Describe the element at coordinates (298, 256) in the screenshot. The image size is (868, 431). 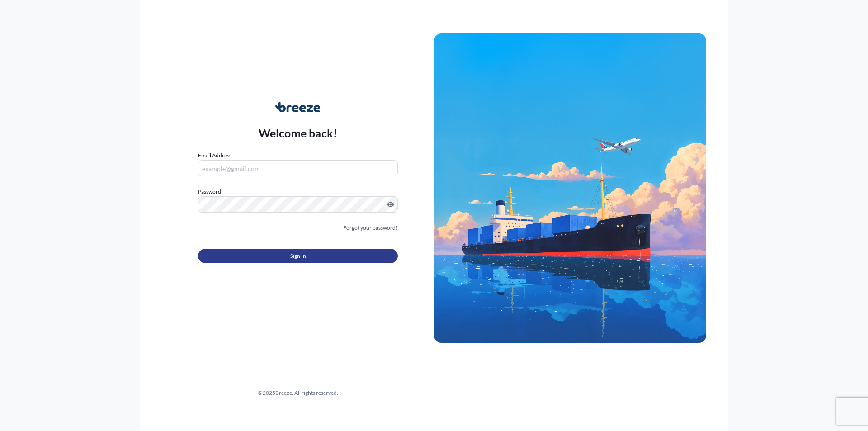
I see `span: Sign In` at that location.